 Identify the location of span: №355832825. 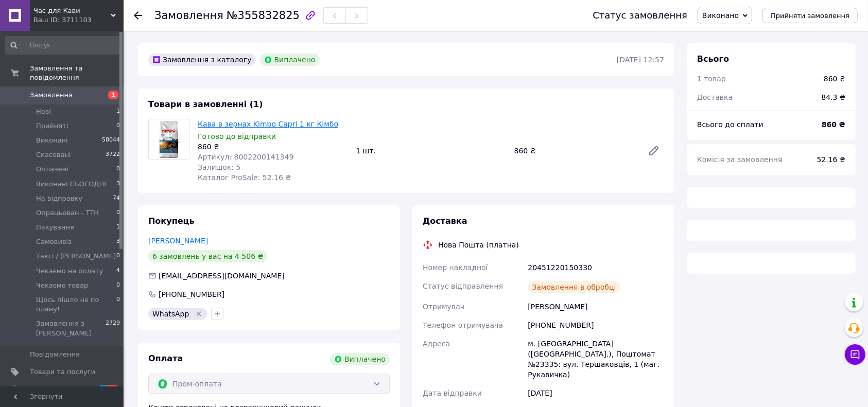
(263, 16).